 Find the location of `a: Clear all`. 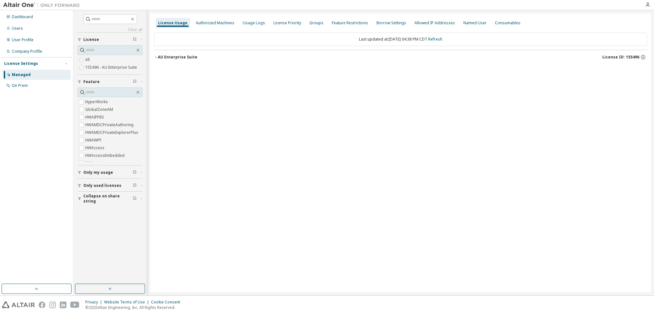

a: Clear all is located at coordinates (110, 30).